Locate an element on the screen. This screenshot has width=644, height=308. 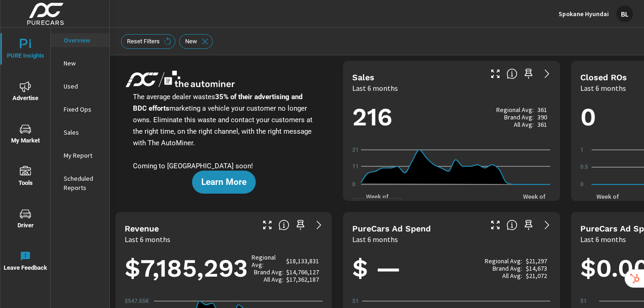
p: $14,673 is located at coordinates (536, 268).